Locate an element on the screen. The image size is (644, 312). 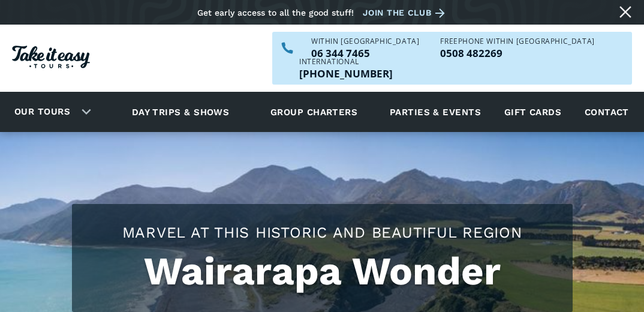
a: Day trips & shows is located at coordinates (180, 112).